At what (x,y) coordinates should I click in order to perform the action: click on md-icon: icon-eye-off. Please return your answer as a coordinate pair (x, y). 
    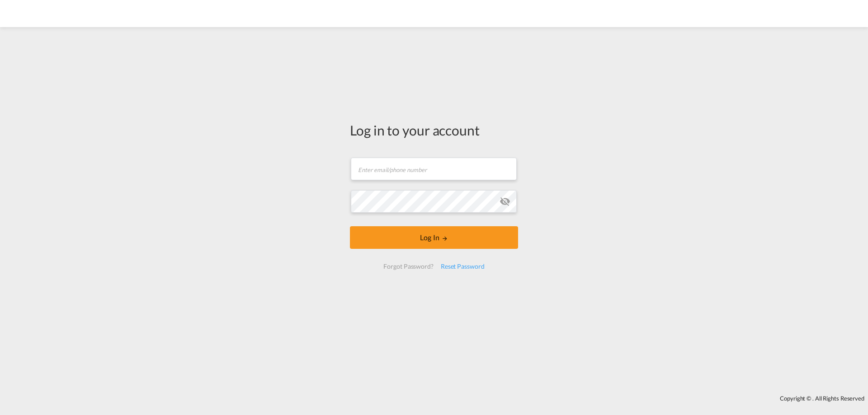
    Looking at the image, I should click on (505, 202).